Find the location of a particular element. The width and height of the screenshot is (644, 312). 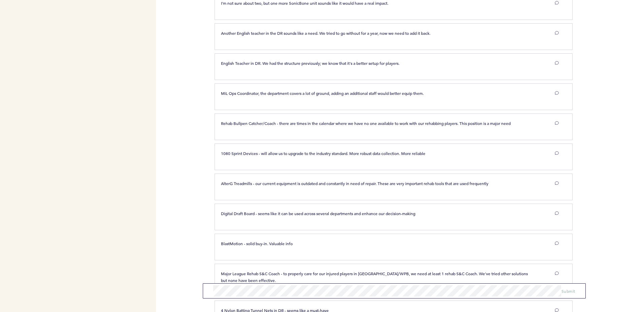

button: Submit is located at coordinates (568, 291).